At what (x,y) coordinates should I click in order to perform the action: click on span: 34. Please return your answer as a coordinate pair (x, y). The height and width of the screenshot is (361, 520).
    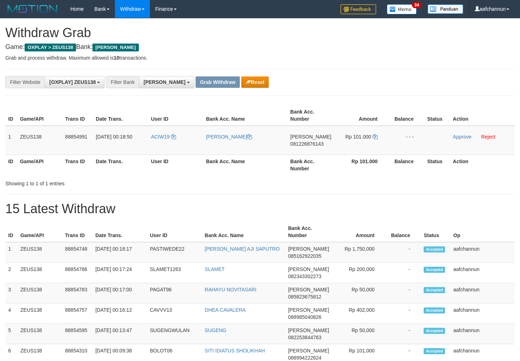
    Looking at the image, I should click on (416, 5).